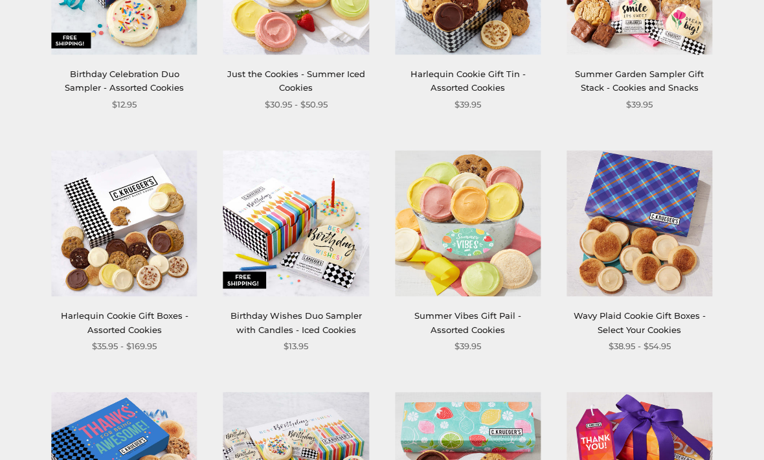 This screenshot has height=460, width=764. Describe the element at coordinates (124, 223) in the screenshot. I see `img: Harlequin Cookie Gift Boxes - Assorted Cookies` at that location.